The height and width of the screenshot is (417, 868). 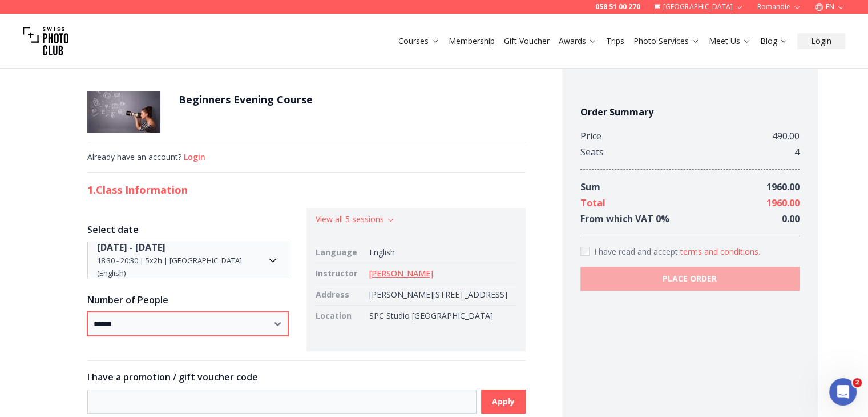 I want to click on h3: Select date, so click(x=188, y=230).